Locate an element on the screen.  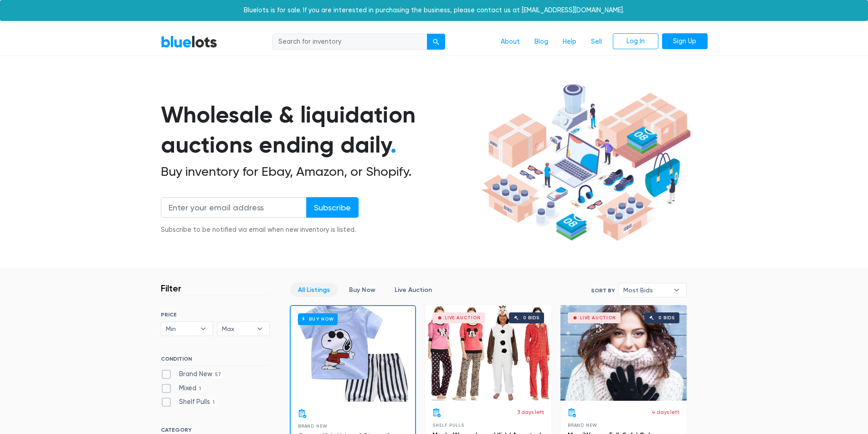
a: Sign Up is located at coordinates (685, 42).